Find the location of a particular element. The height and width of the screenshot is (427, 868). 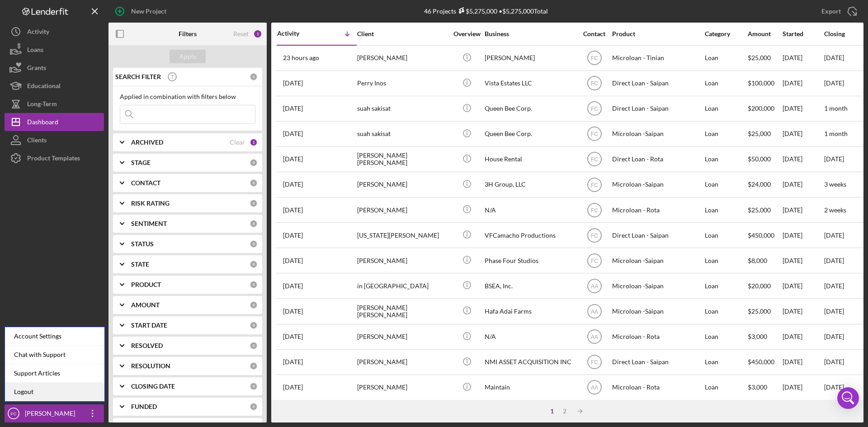

time: 2025-08-10 23:09 is located at coordinates (293, 337).